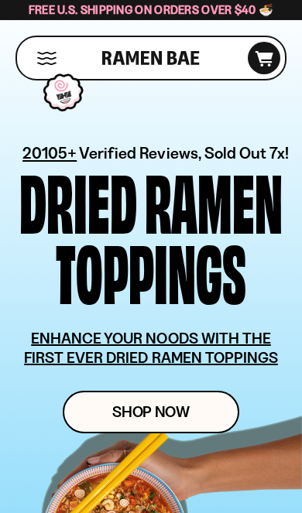  I want to click on span: Free U.S. Shipping on Orders over $40 🍜, so click(151, 9).